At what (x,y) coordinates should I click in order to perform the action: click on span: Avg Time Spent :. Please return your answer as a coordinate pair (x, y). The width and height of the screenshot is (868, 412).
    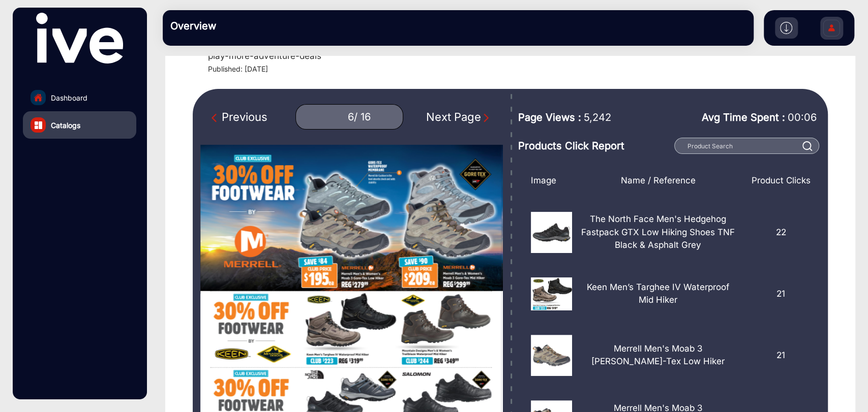
    Looking at the image, I should click on (743, 117).